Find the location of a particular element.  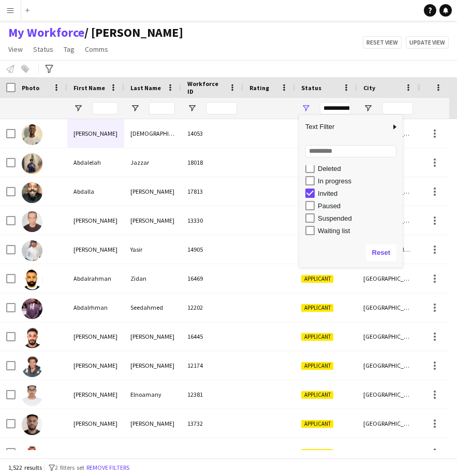

img: Abdallah Yasir is located at coordinates (32, 250).